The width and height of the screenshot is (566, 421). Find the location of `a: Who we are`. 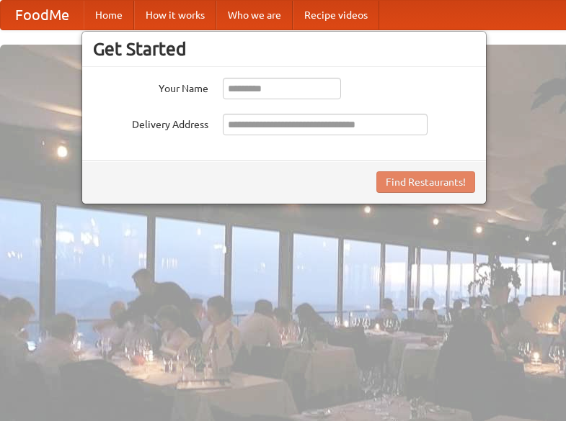

a: Who we are is located at coordinates (254, 15).